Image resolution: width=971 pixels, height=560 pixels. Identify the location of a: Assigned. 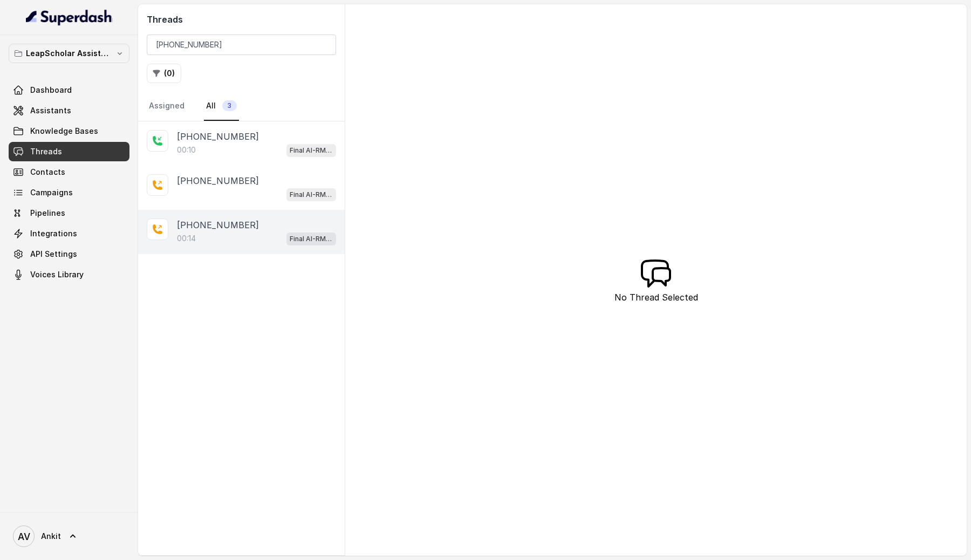
(166, 106).